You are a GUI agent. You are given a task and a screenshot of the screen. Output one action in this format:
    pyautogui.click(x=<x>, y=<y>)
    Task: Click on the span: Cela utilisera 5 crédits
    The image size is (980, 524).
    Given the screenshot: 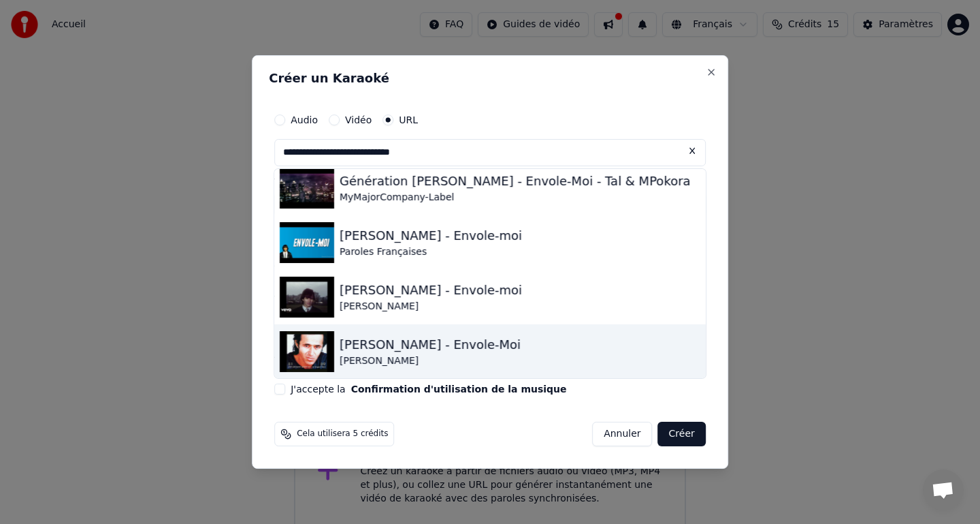 What is the action you would take?
    pyautogui.click(x=342, y=434)
    